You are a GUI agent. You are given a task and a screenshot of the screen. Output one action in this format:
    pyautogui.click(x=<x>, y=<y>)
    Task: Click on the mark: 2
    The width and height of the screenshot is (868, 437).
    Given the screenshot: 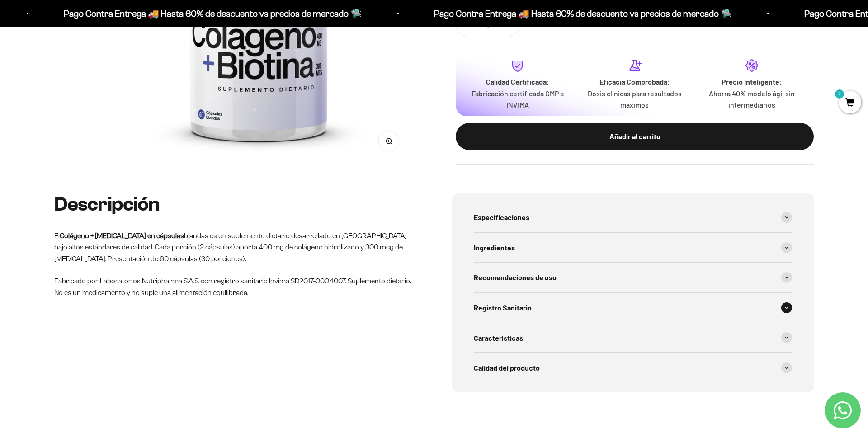 What is the action you would take?
    pyautogui.click(x=840, y=94)
    